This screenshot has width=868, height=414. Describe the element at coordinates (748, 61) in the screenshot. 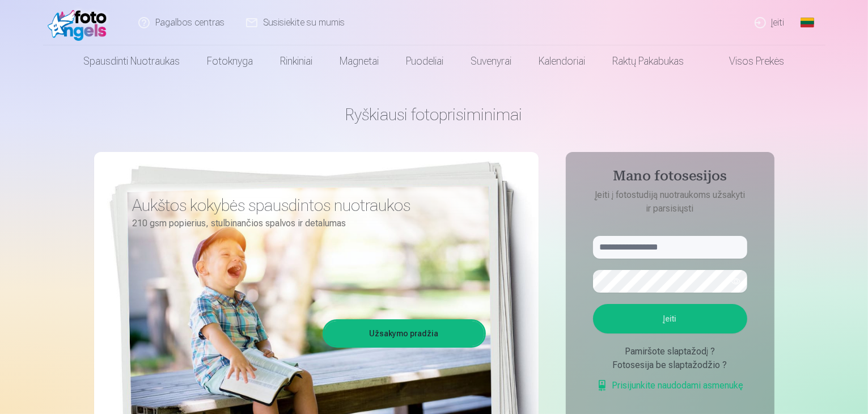

I see `a: Visos prekės` at that location.